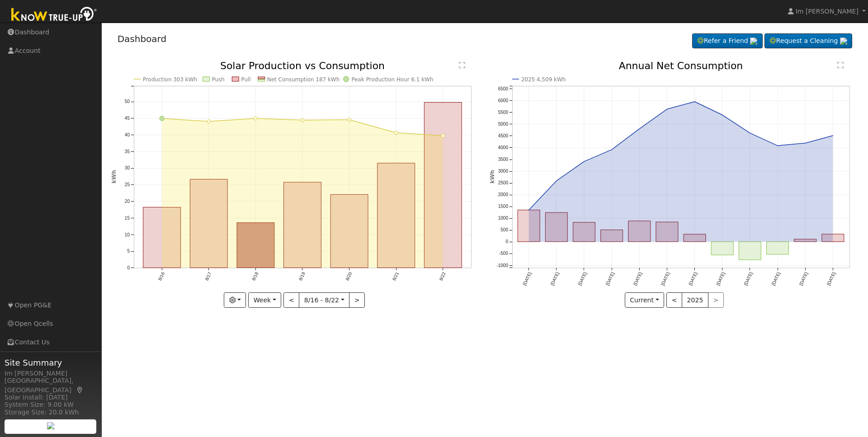 The image size is (868, 437). I want to click on text: Net Consumption 187 kWh, so click(303, 79).